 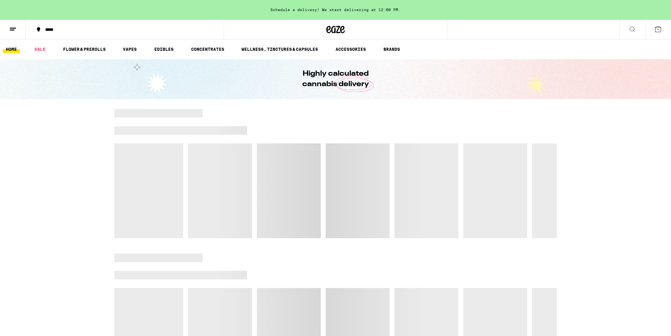 I want to click on a: VAPES, so click(x=130, y=49).